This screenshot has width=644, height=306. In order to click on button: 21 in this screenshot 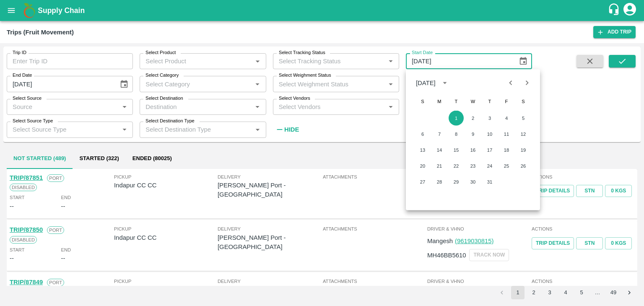, I will do `click(439, 166)`.